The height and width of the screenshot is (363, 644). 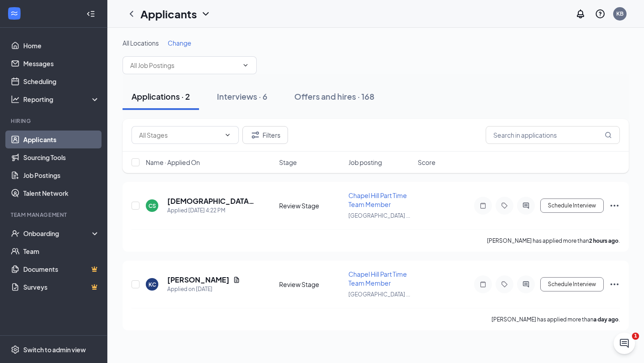 I want to click on a: Team, so click(x=62, y=251).